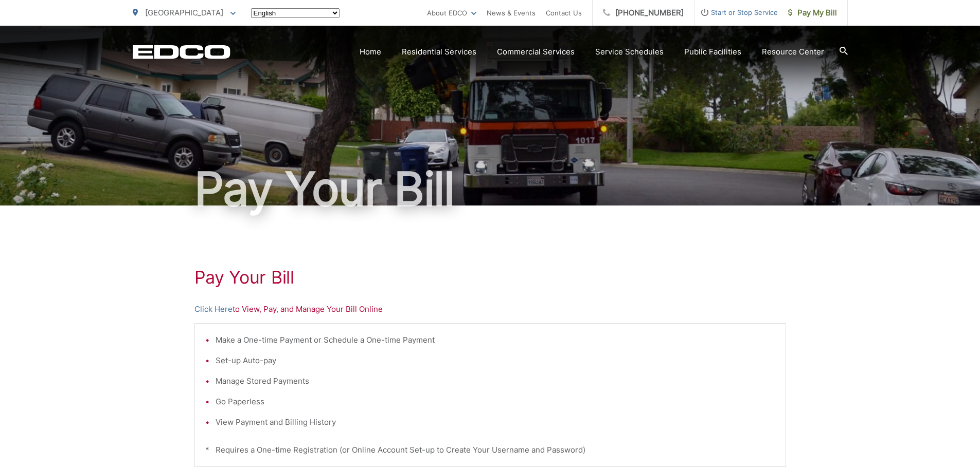 The width and height of the screenshot is (980, 468). I want to click on li: Manage Stored Payments, so click(495, 381).